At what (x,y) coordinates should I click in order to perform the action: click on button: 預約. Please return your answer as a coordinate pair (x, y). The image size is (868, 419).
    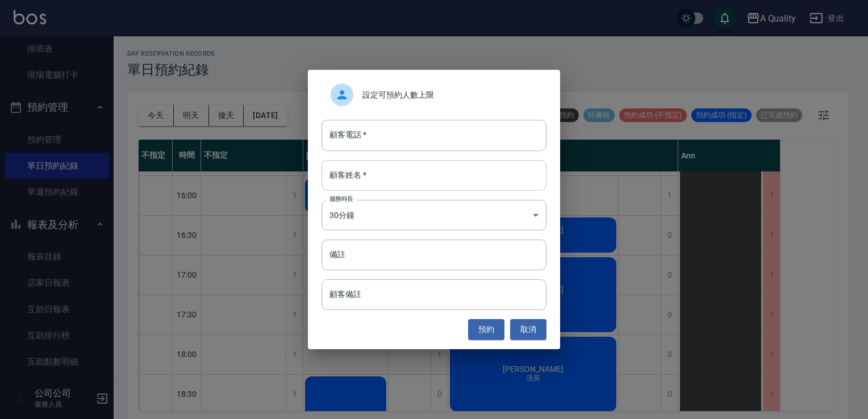
    Looking at the image, I should click on (486, 329).